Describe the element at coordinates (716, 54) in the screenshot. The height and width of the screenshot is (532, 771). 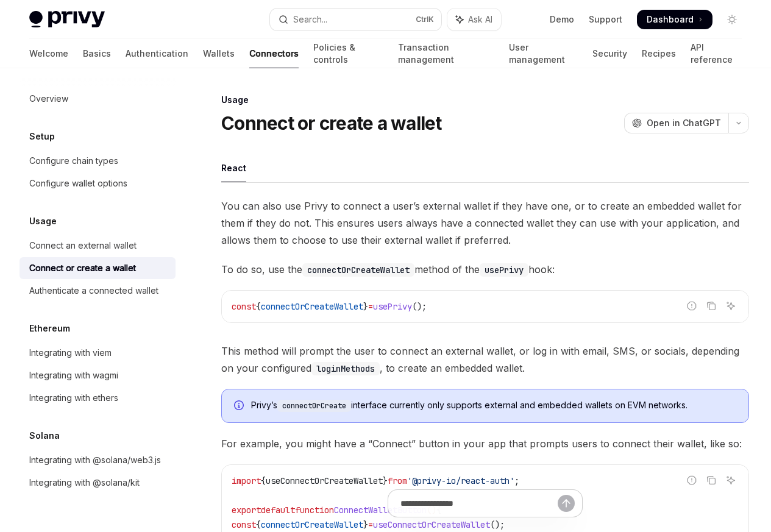
I see `a: API reference` at that location.